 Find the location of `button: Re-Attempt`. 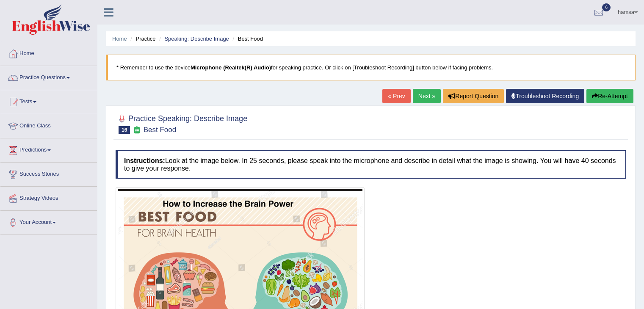

button: Re-Attempt is located at coordinates (610, 96).